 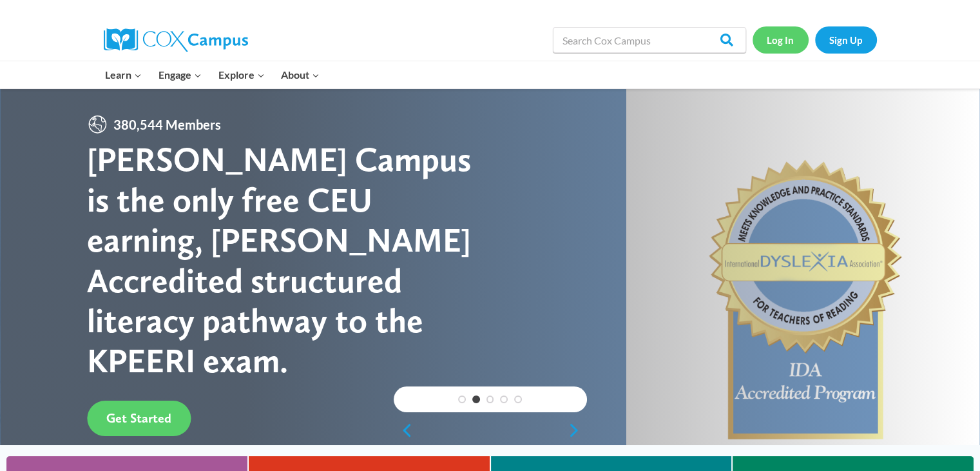 I want to click on span: Get Started, so click(x=138, y=418).